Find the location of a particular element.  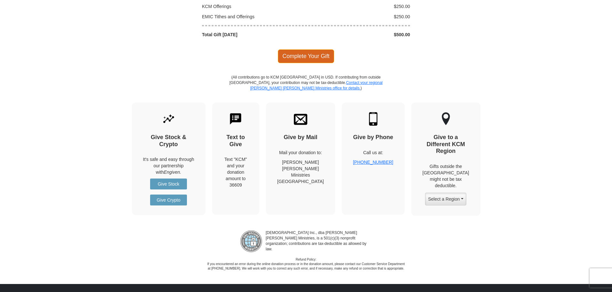

h4: Text to Give is located at coordinates (236, 141).